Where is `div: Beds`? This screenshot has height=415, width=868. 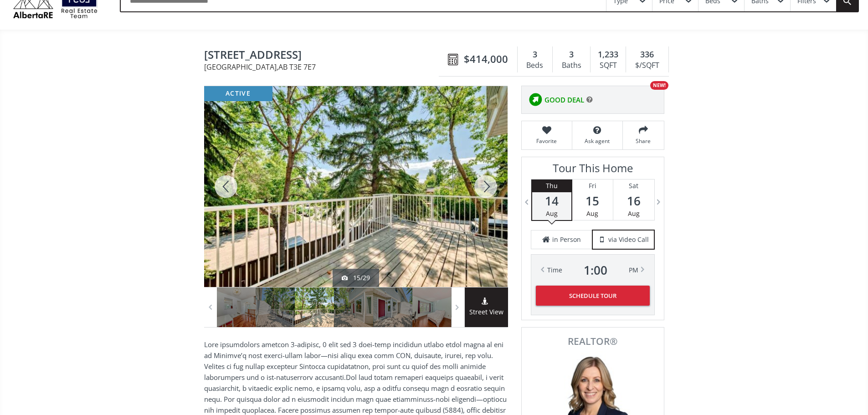 div: Beds is located at coordinates (535, 66).